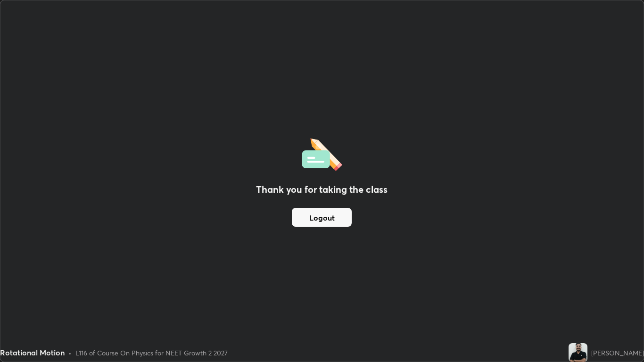 The height and width of the screenshot is (362, 644). Describe the element at coordinates (151, 353) in the screenshot. I see `div: L116 of Course On Physics for NEET Growth 2 2027` at that location.